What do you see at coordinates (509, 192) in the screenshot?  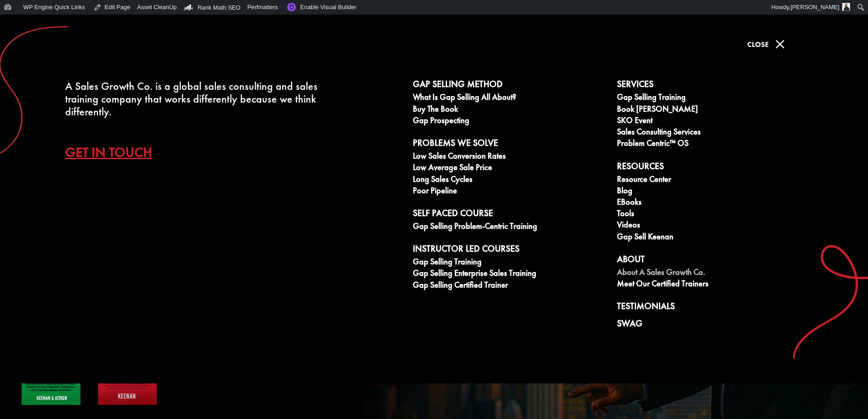 I see `a: Poor Pipeline` at bounding box center [509, 192].